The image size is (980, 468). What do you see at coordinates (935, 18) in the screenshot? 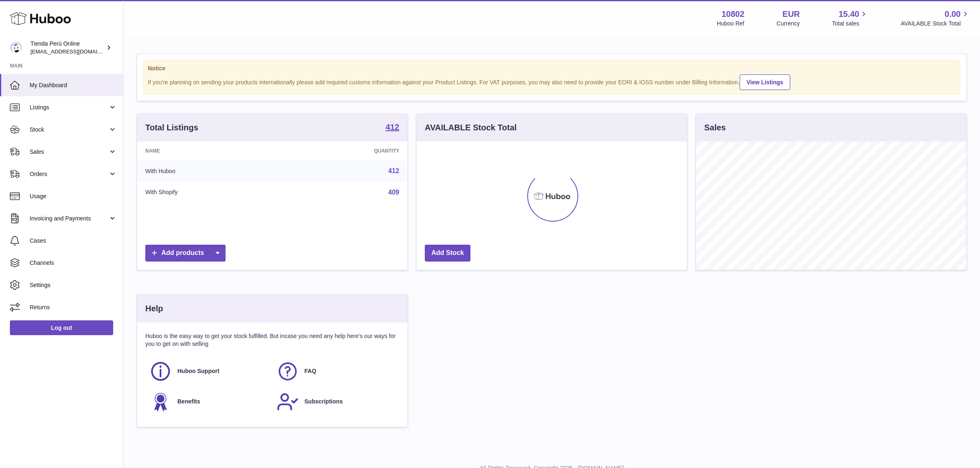
I see `a: 0.00 AVAILABLE Stock Total` at bounding box center [935, 18].